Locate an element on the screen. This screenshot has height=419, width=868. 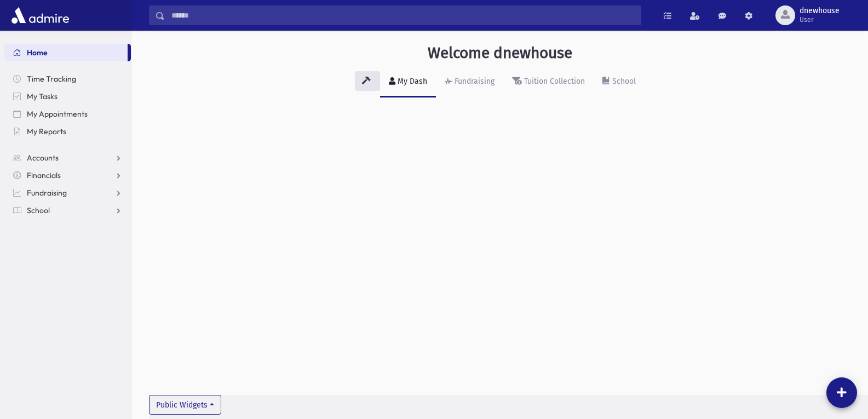
span: School is located at coordinates (38, 210).